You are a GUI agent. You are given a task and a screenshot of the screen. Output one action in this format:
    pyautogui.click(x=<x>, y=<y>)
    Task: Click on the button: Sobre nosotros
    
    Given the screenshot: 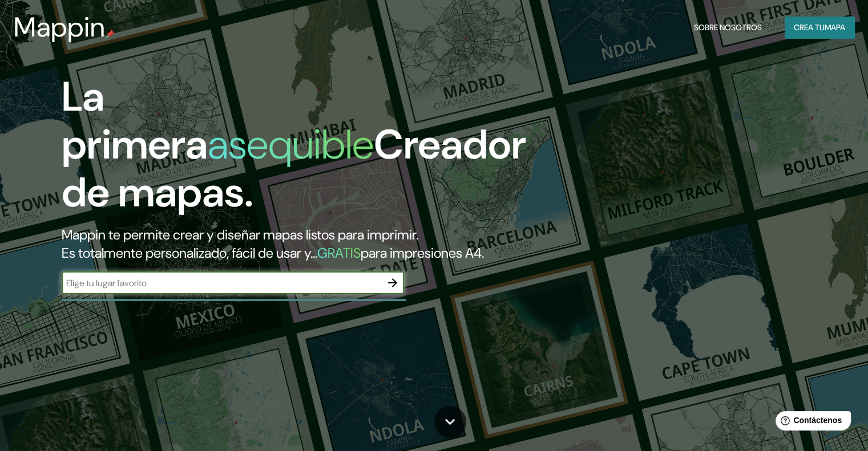 What is the action you would take?
    pyautogui.click(x=728, y=28)
    